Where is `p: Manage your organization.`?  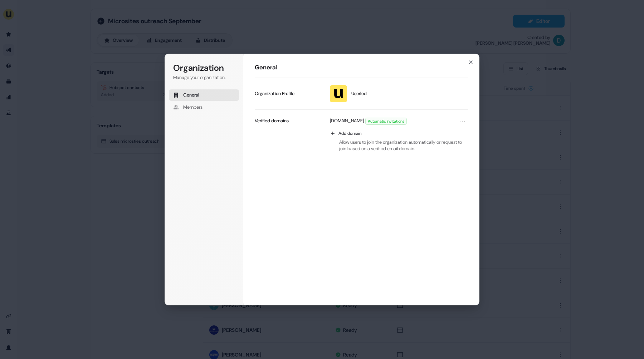
p: Manage your organization. is located at coordinates (204, 78).